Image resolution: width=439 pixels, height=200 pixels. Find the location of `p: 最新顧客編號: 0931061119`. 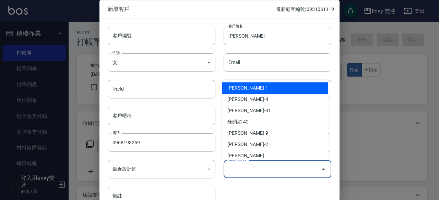

p: 最新顧客編號: 0931061119 is located at coordinates (305, 9).